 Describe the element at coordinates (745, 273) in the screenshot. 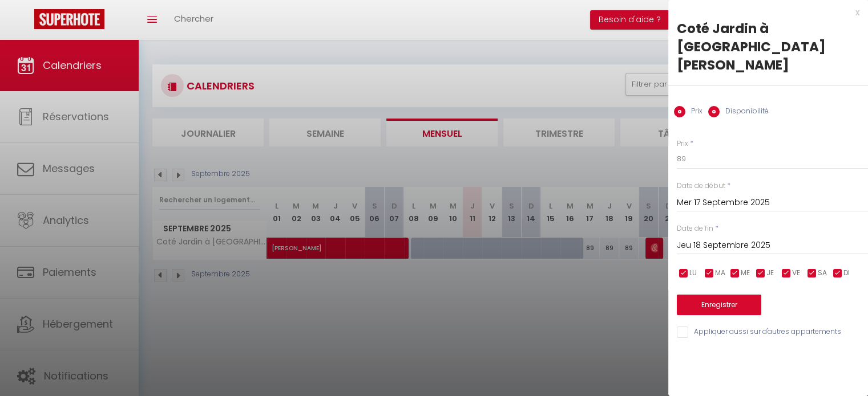

I see `span: ME` at that location.